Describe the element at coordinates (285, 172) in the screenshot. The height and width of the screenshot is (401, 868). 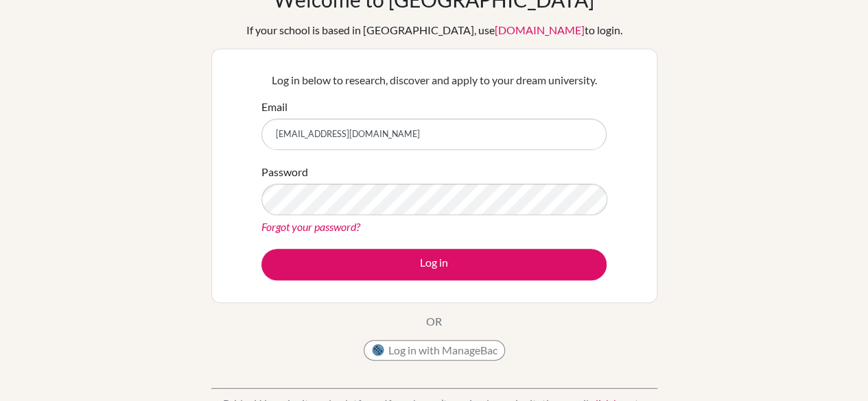
I see `label: Password` at that location.